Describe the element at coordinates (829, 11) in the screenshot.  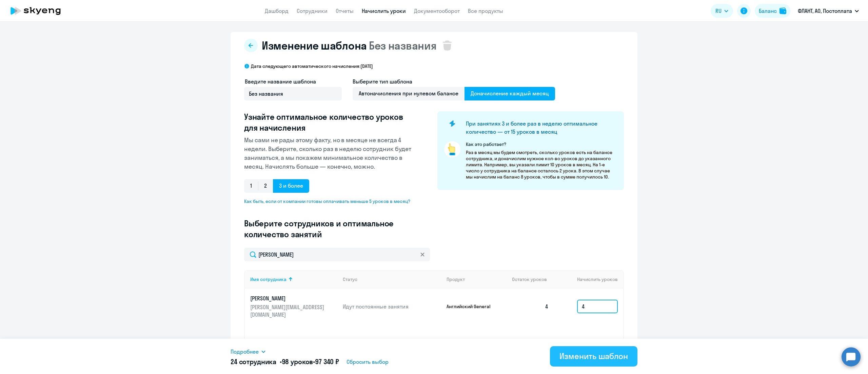
I see `button: ФЛАНТ, АО, Постоплата` at that location.